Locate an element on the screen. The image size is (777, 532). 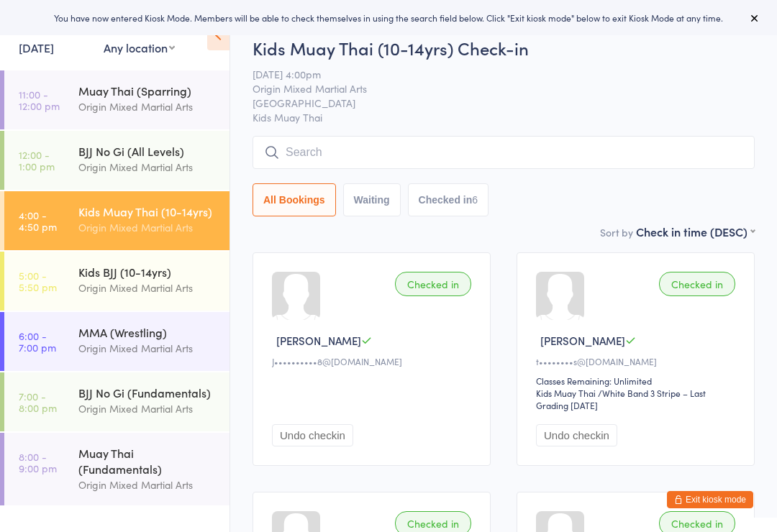
h2: Kids Muay Thai (10-14yrs) Check-in is located at coordinates (503, 47).